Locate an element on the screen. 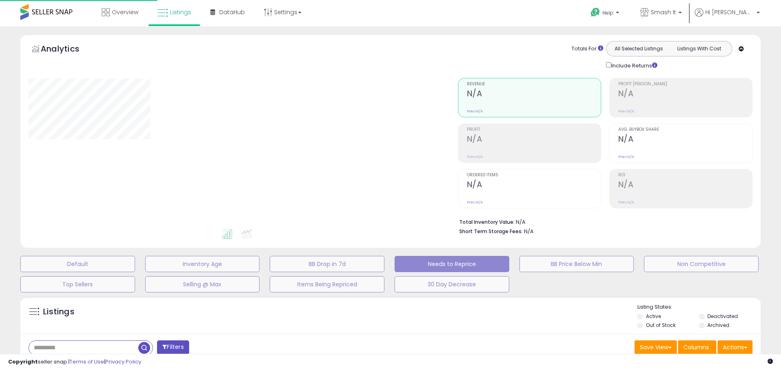  span: ROI is located at coordinates (685, 175).